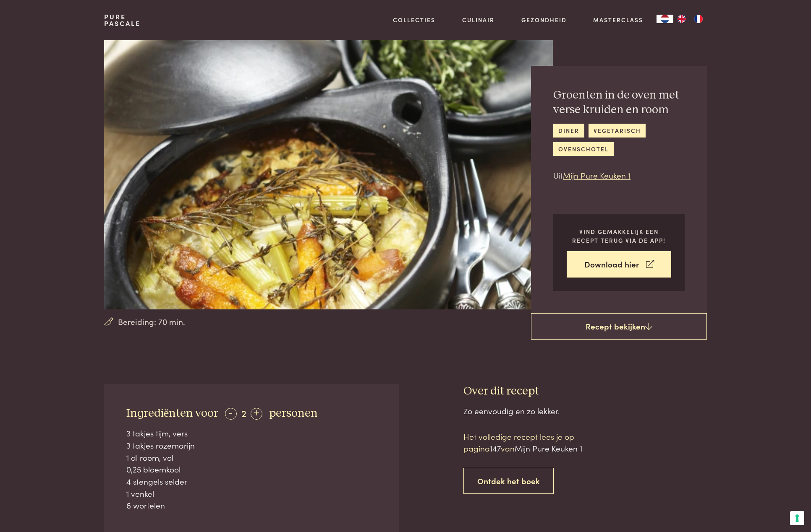  Describe the element at coordinates (251, 469) in the screenshot. I see `div: 0,25 bloemkool` at that location.